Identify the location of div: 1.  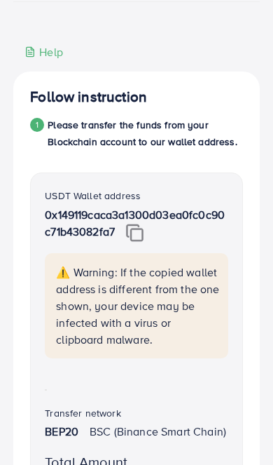
(37, 125).